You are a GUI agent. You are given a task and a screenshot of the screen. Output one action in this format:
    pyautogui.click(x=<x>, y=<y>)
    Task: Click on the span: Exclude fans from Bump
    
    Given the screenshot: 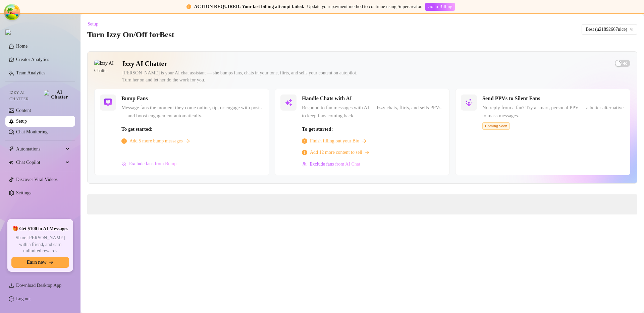 What is the action you would take?
    pyautogui.click(x=152, y=164)
    